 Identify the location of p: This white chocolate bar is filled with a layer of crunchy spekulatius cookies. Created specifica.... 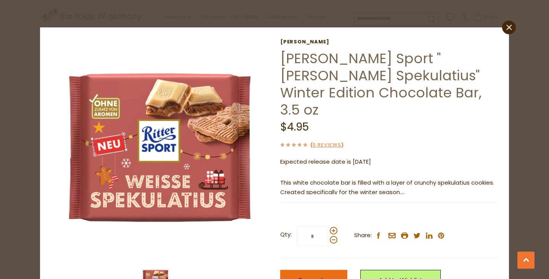
(389, 188).